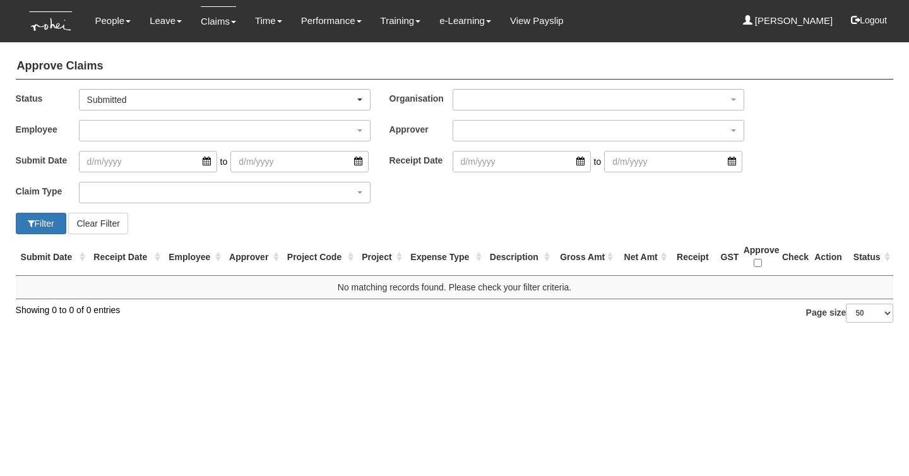  What do you see at coordinates (47, 191) in the screenshot?
I see `label: Claim Type` at bounding box center [47, 191].